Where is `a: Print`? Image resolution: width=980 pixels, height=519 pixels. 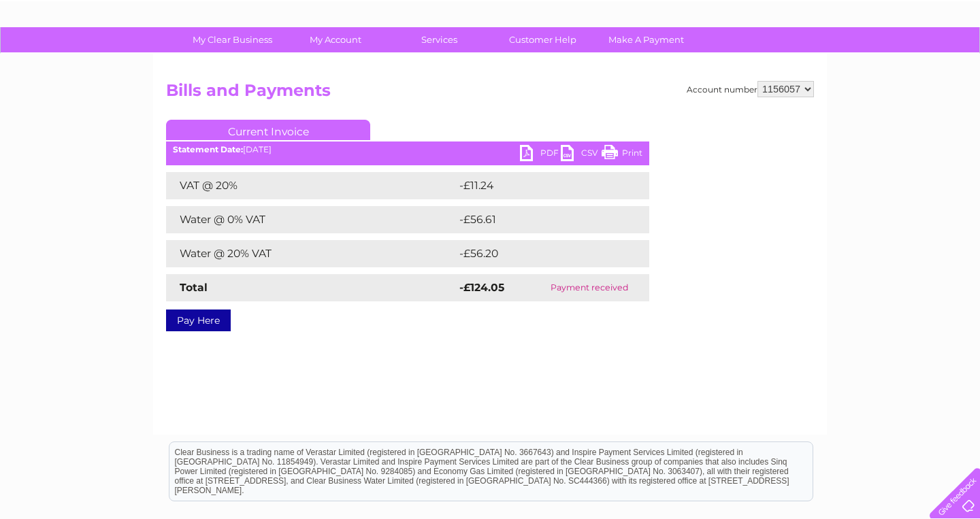
a: Print is located at coordinates (622, 154).